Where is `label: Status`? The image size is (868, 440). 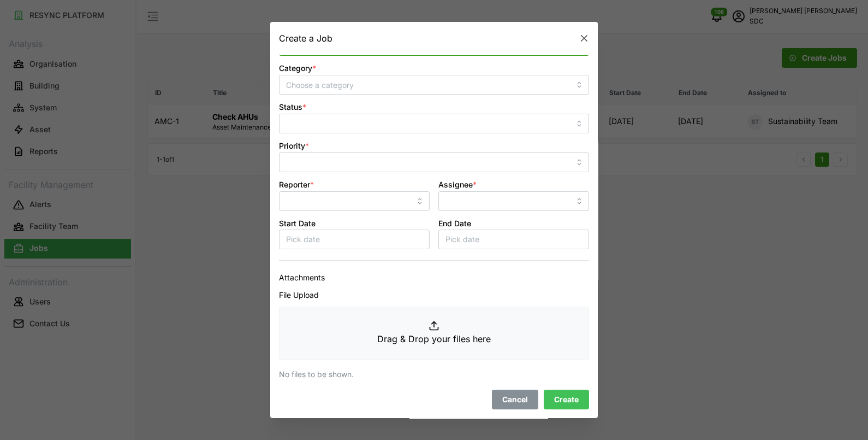 label: Status is located at coordinates (292, 107).